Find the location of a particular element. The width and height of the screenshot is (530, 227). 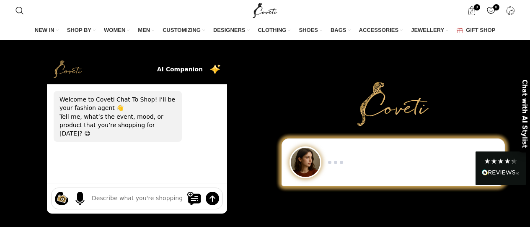

a: WOMEN is located at coordinates (116, 31).